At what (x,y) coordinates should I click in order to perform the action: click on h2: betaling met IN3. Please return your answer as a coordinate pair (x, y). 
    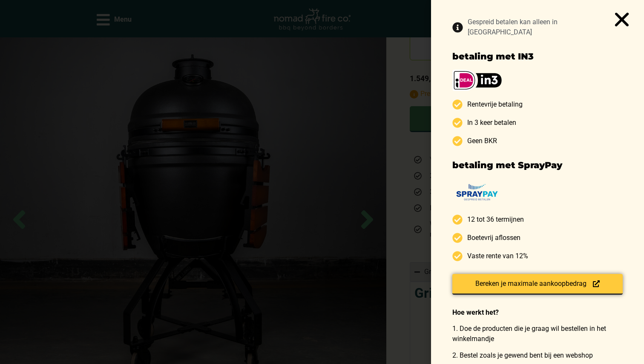
    Looking at the image, I should click on (537, 56).